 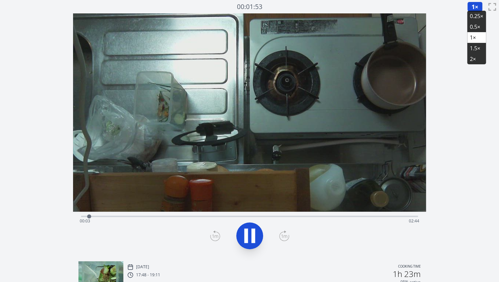 What do you see at coordinates (250, 7) in the screenshot?
I see `a: 00:01:53` at bounding box center [250, 7].